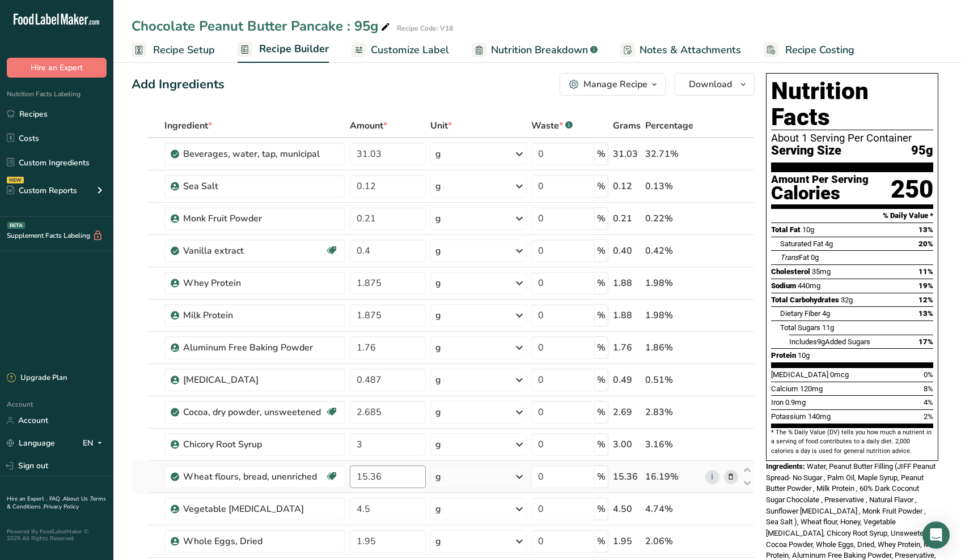  What do you see at coordinates (673, 154) in the screenshot?
I see `div: 32.71%` at bounding box center [673, 154].